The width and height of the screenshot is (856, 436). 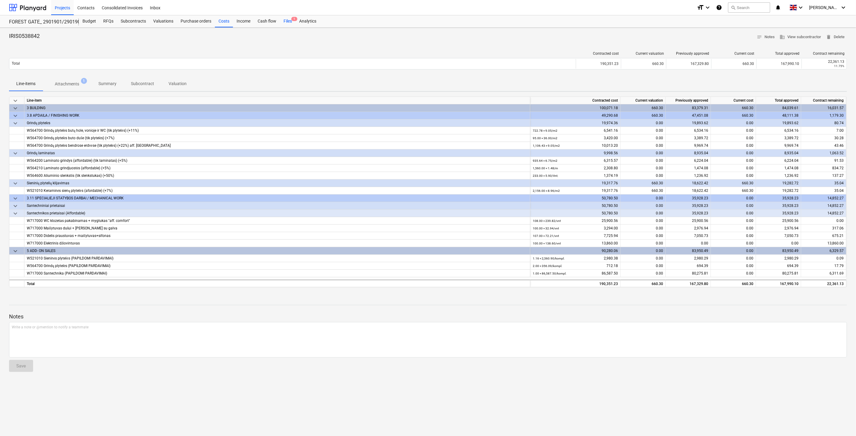 What do you see at coordinates (546, 243) in the screenshot?
I see `small: 100.00 × 138.60 / vnt` at bounding box center [546, 243].